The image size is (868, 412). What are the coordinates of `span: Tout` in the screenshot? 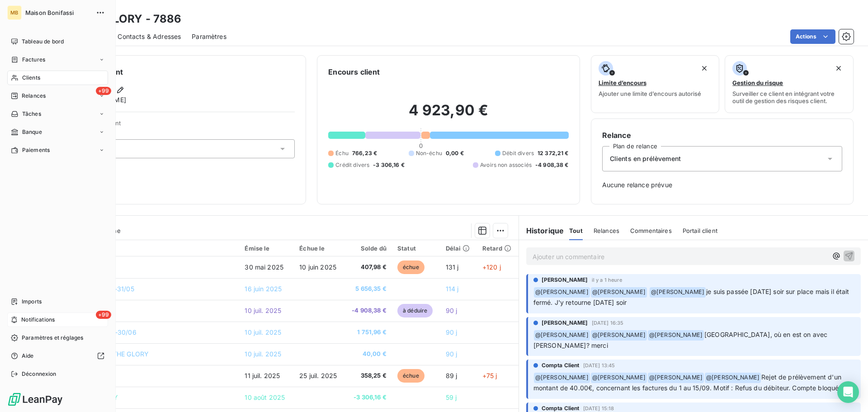 It's located at (576, 230).